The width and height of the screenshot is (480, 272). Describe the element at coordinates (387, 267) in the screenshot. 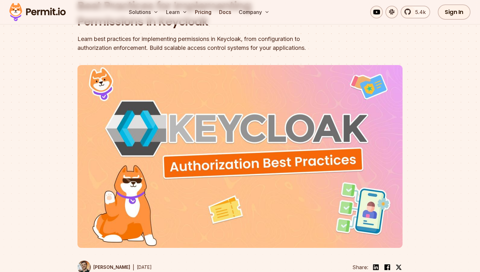

I see `button: facebook` at that location.